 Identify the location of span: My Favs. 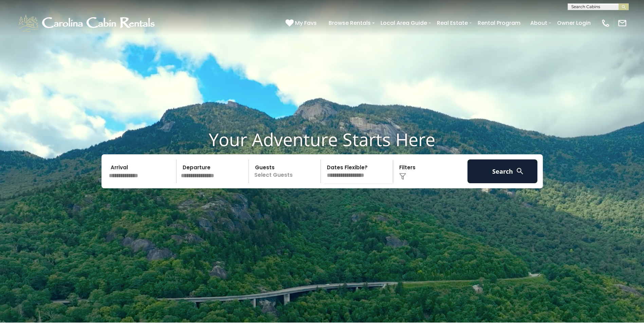
(306, 23).